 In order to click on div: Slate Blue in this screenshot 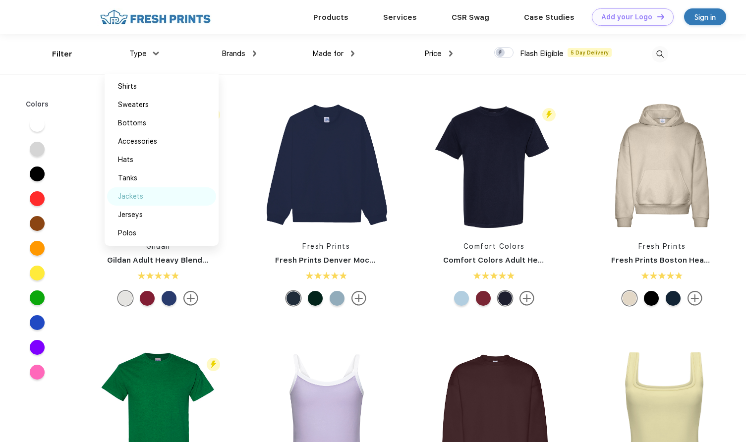, I will do `click(337, 298)`.